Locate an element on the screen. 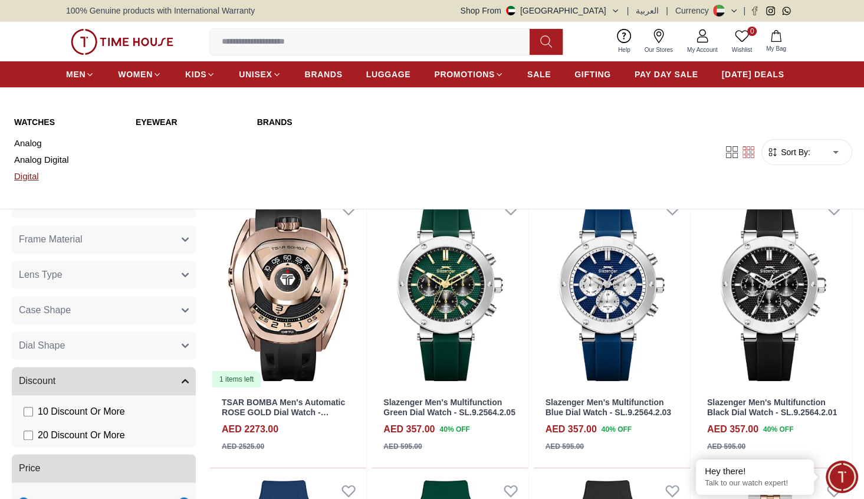 This screenshot has width=864, height=499. h4: AED 2273.00 is located at coordinates (250, 430).